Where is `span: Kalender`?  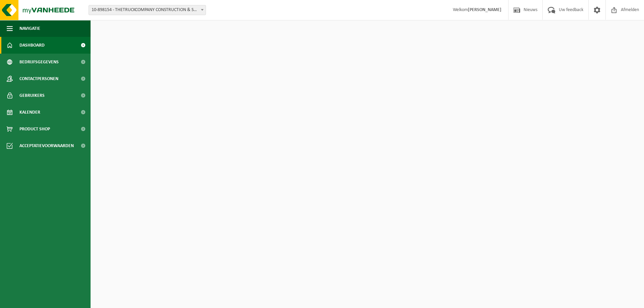
span: Kalender is located at coordinates (30, 112).